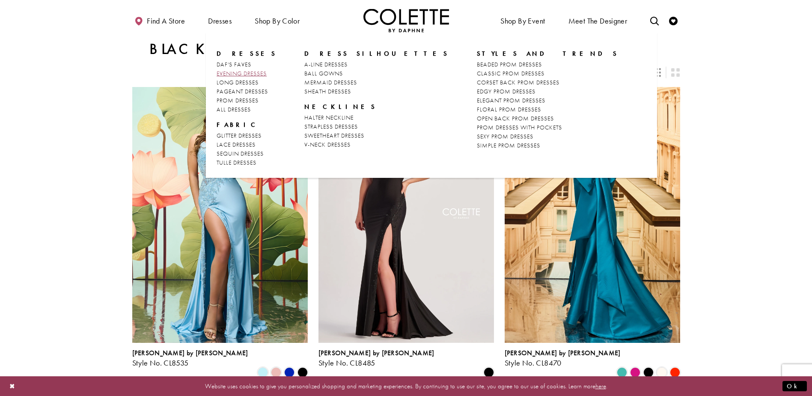 This screenshot has height=396, width=812. Describe the element at coordinates (376, 144) in the screenshot. I see `a: V-NECK DRESSES` at that location.